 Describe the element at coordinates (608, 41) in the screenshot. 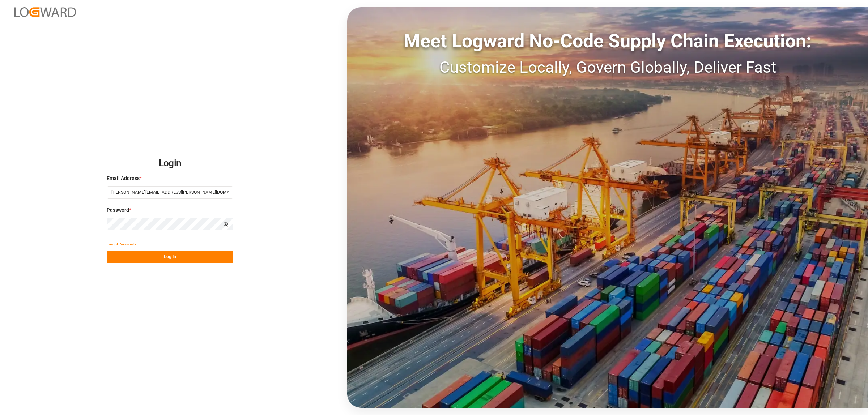

I see `div: Meet Logward No-Code Supply Chain Execution:` at that location.